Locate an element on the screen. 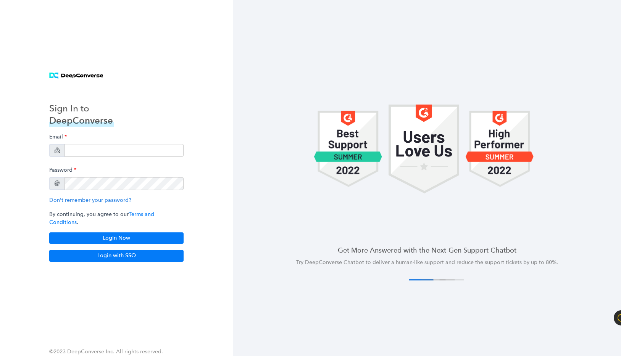  button: 1 is located at coordinates (421, 280).